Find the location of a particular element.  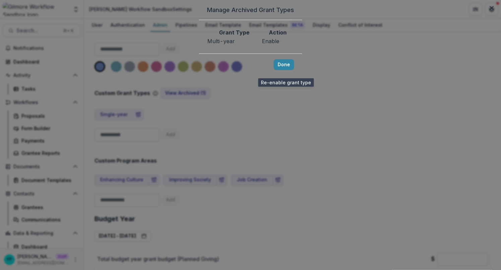

td: Multi-year is located at coordinates (234, 41).